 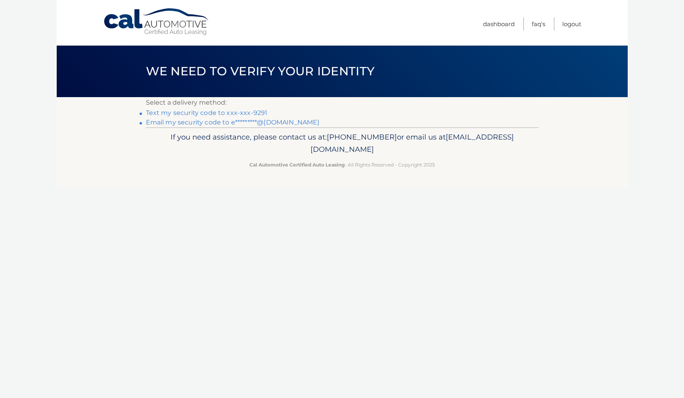 I want to click on p: Select a delivery method:, so click(x=342, y=103).